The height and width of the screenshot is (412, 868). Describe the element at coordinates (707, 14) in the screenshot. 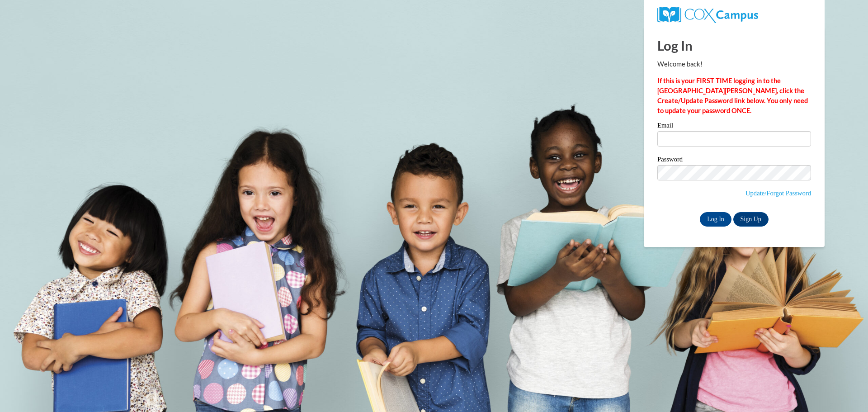

I see `a: COX Campus` at that location.